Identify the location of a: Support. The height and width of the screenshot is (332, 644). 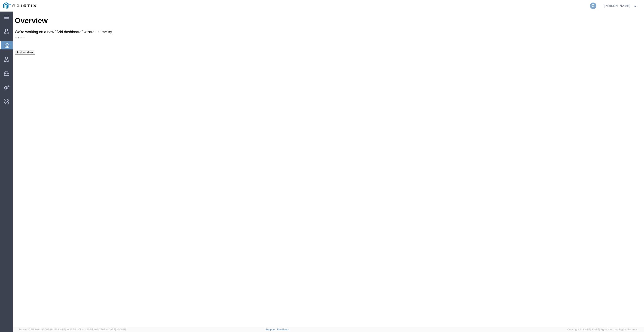
(271, 329).